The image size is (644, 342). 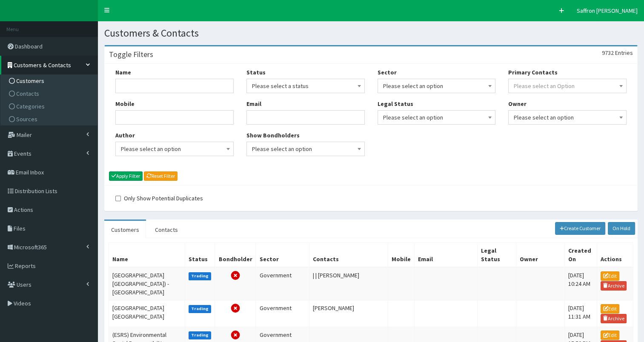 I want to click on label: Owner, so click(x=518, y=104).